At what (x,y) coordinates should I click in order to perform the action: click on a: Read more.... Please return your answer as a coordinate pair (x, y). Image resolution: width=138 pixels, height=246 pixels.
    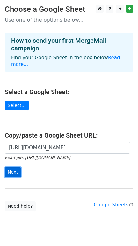
    Looking at the image, I should click on (66, 61).